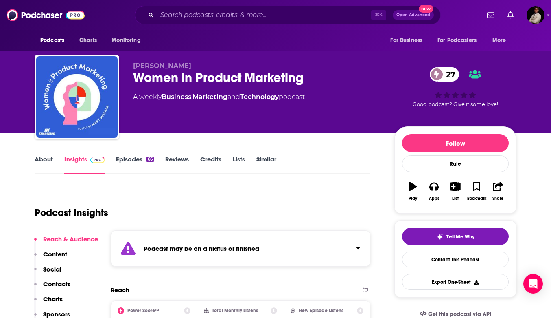 The height and width of the screenshot is (318, 551). What do you see at coordinates (241, 248) in the screenshot?
I see `section: Click to expand status details` at bounding box center [241, 248].